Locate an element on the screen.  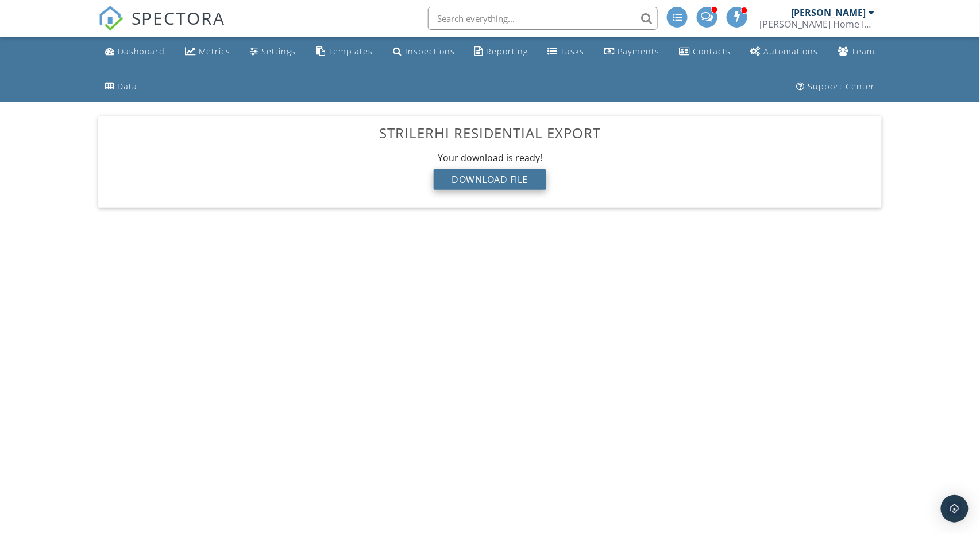
div: Metrics is located at coordinates (214, 51).